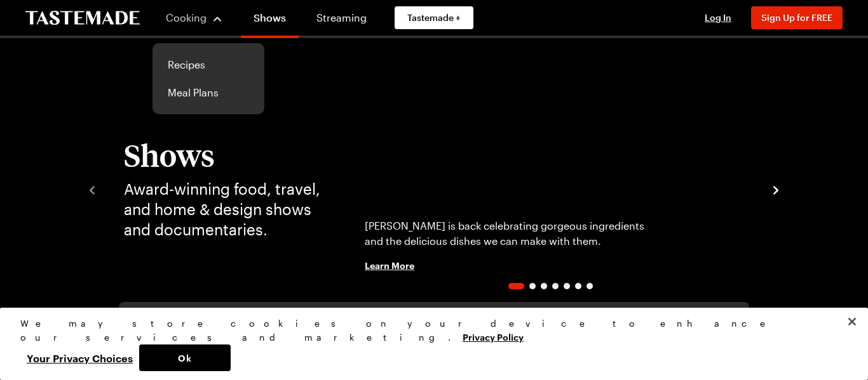 This screenshot has height=380, width=868. What do you see at coordinates (797, 18) in the screenshot?
I see `button: Sign Up for FREE` at bounding box center [797, 18].